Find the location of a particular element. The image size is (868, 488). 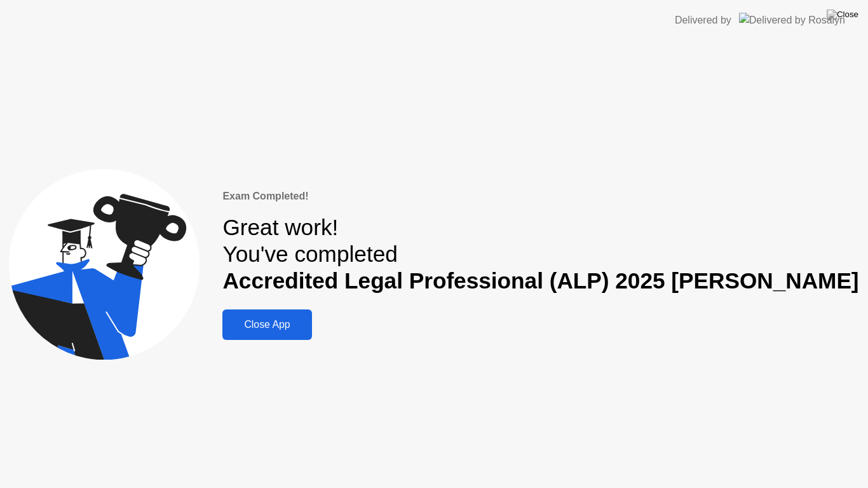

img: Delivered by Rosalyn is located at coordinates (792, 19).